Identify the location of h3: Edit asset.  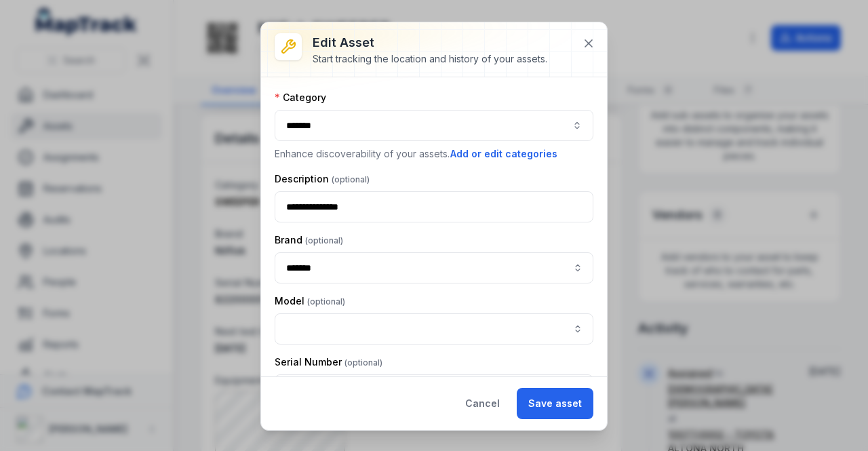
(430, 42).